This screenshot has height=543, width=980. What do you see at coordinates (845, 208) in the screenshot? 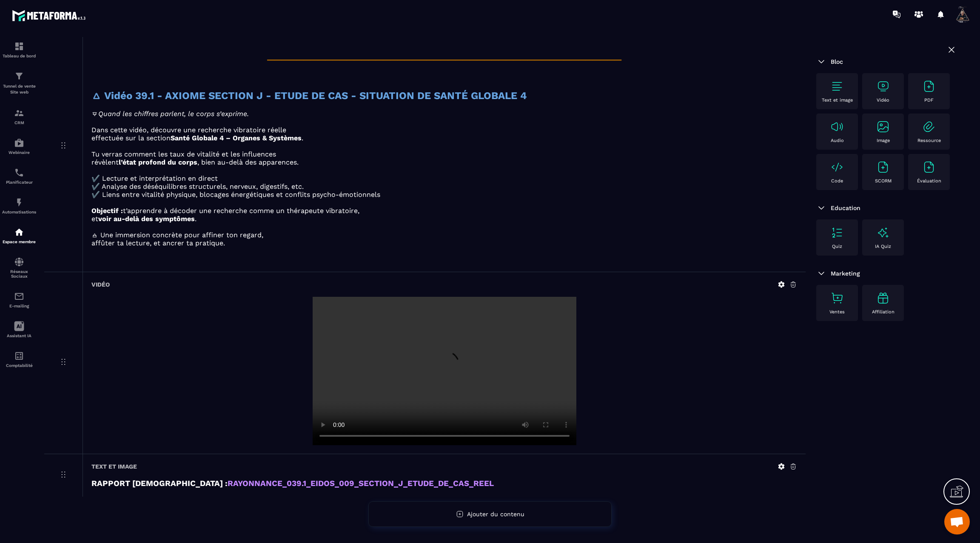
I see `span: Education` at bounding box center [845, 208].